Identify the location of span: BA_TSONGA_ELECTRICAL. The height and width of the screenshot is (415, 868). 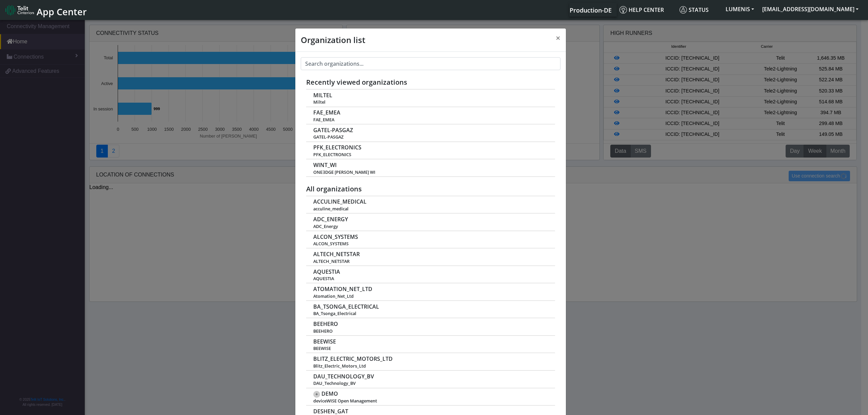
(346, 307).